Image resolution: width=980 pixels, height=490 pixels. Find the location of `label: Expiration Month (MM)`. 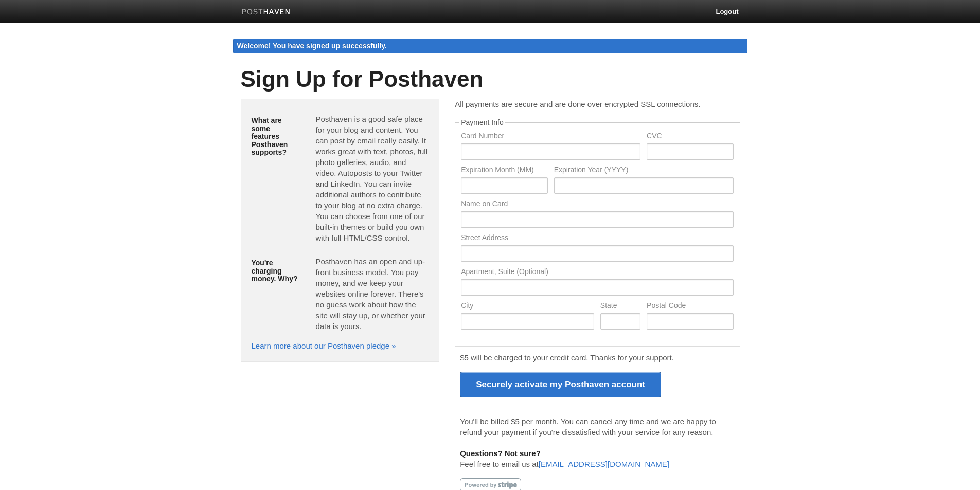

label: Expiration Month (MM) is located at coordinates (504, 170).